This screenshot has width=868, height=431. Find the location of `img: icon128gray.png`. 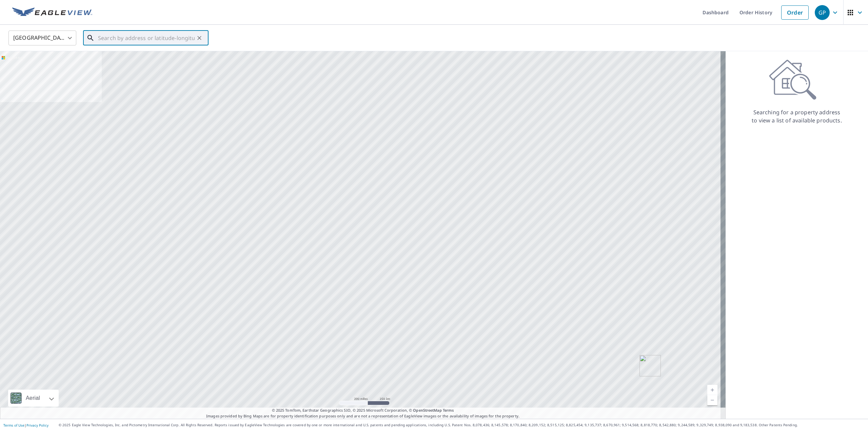

img: icon128gray.png is located at coordinates (15, 15).